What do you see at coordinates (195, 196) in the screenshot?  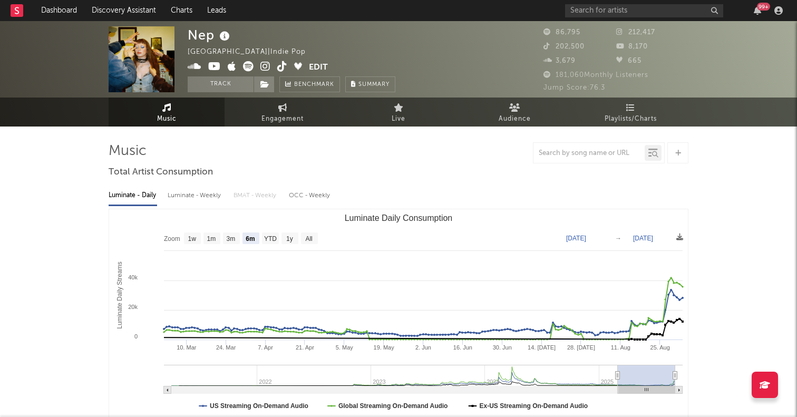 I see `div: Luminate - Weekly` at bounding box center [195, 196].